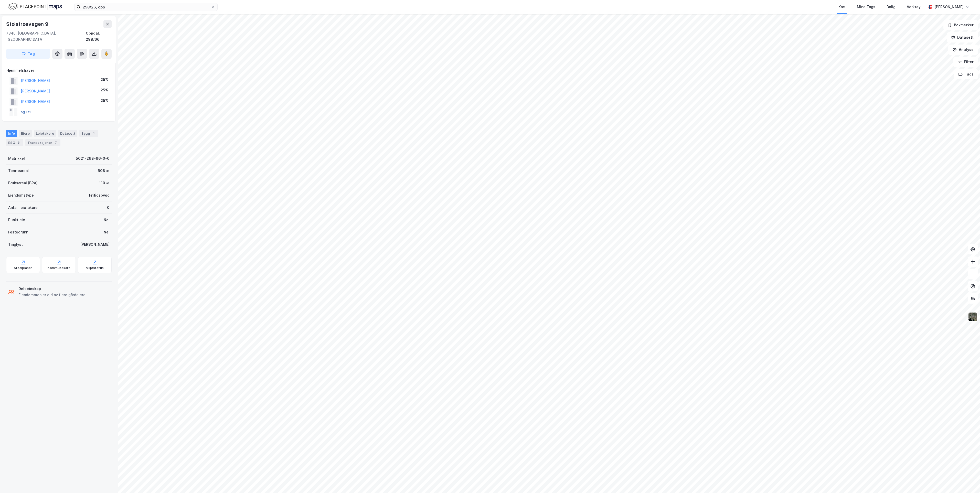  Describe the element at coordinates (966, 74) in the screenshot. I see `button: Tags` at that location.